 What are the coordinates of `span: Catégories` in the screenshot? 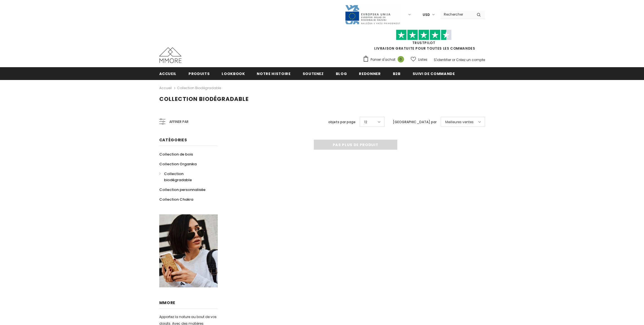 It's located at (173, 140).